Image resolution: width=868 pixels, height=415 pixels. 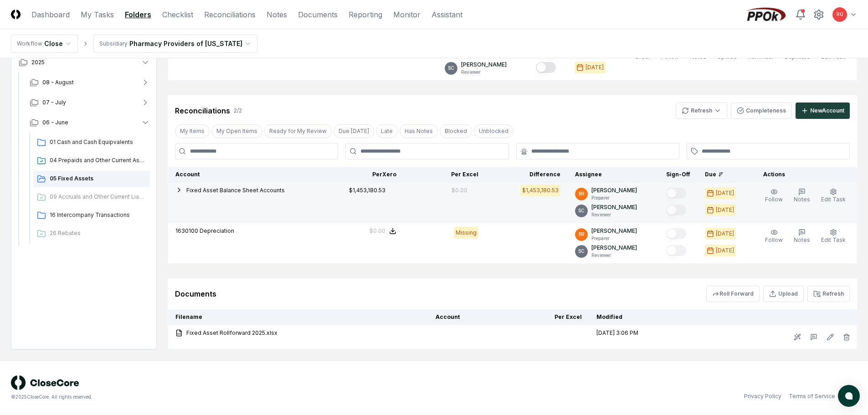 What do you see at coordinates (98, 215) in the screenshot?
I see `span: 16 Intercompany Transactions` at bounding box center [98, 215].